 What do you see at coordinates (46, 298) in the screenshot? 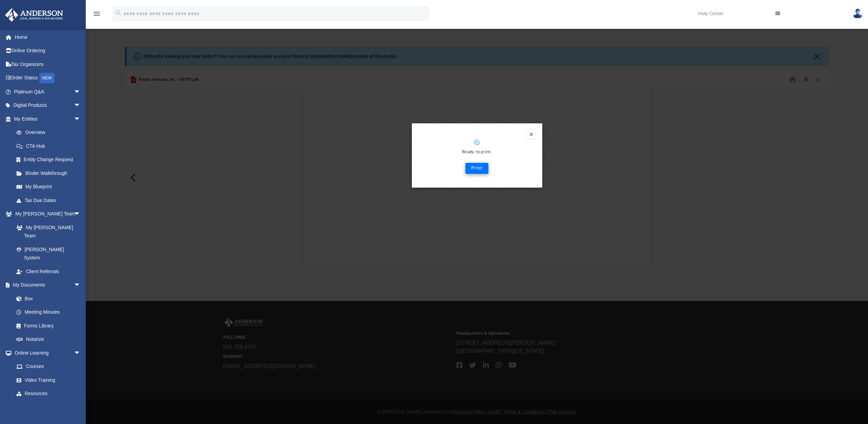
I see `a: Box` at bounding box center [46, 298].